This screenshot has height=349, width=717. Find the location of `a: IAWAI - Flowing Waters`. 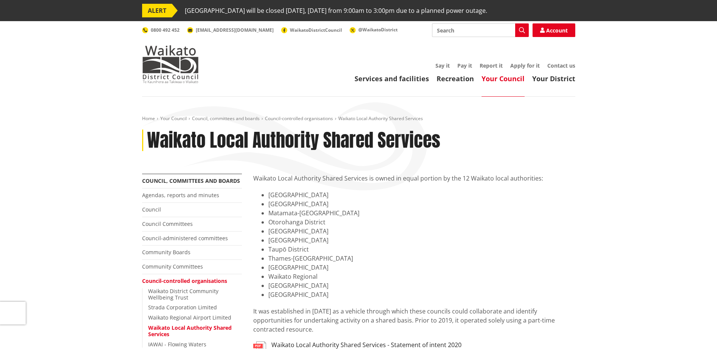

a: IAWAI - Flowing Waters is located at coordinates (177, 344).